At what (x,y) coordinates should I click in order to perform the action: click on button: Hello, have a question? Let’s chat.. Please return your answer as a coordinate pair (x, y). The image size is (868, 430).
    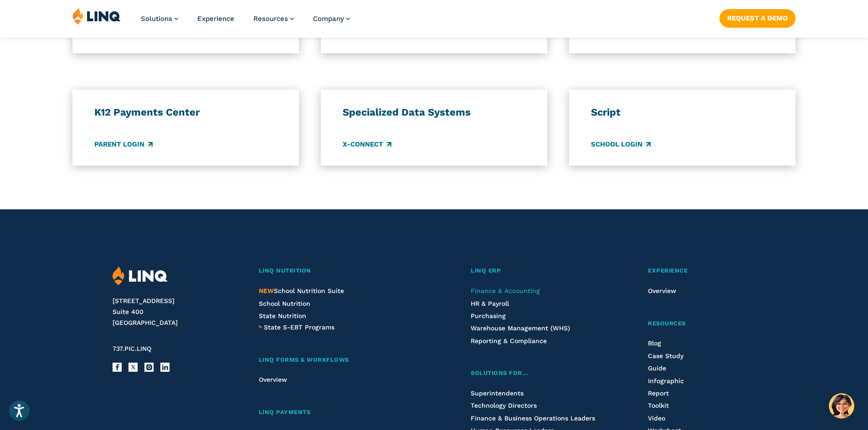
    Looking at the image, I should click on (841, 406).